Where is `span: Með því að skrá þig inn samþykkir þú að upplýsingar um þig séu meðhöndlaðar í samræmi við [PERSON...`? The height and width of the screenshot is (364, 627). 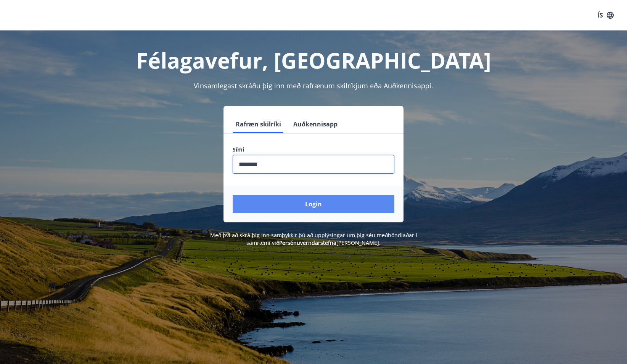
span: Með því að skrá þig inn samþykkir þú að upplýsingar um þig séu meðhöndlaðar í samræmi við [PERSON... is located at coordinates (314, 239).